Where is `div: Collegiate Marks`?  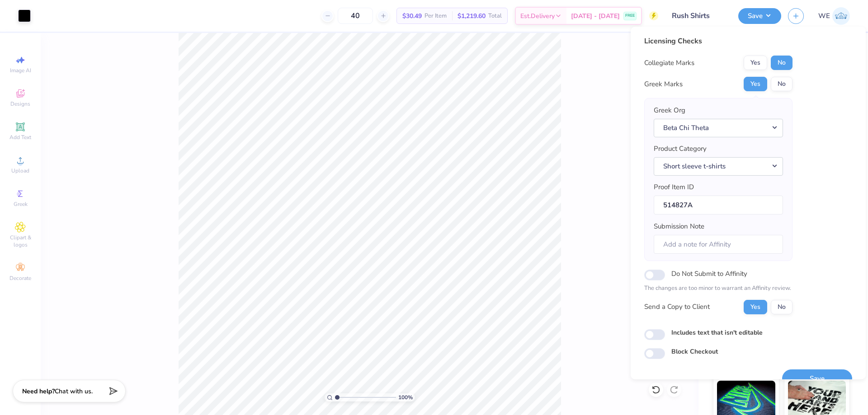
div: Collegiate Marks is located at coordinates (669, 63).